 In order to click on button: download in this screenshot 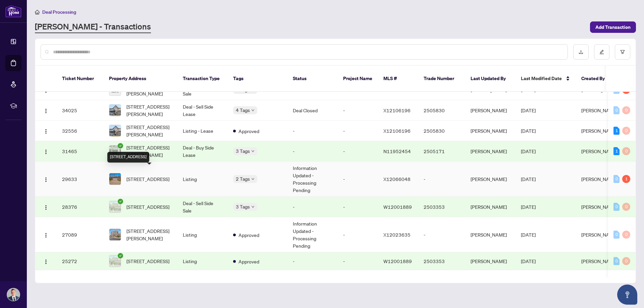, I will do `click(581, 52)`.